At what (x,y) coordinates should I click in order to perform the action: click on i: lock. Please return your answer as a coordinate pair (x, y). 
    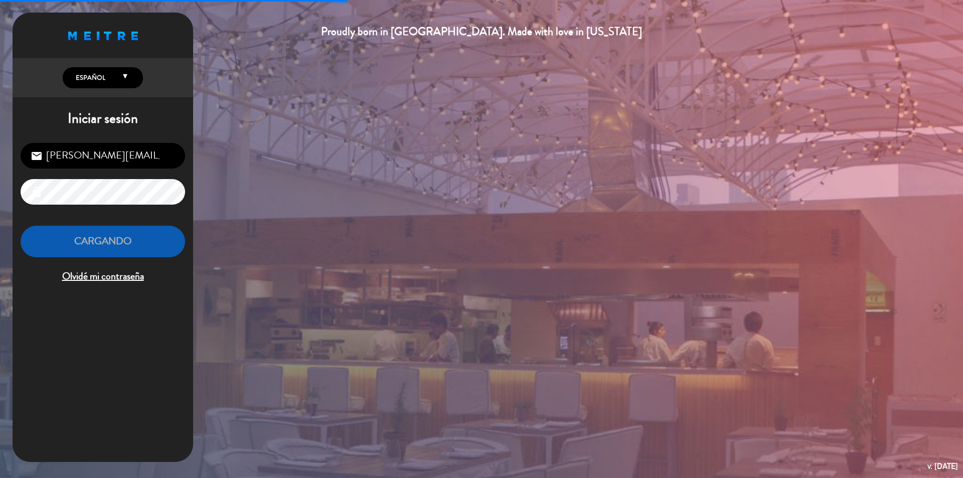
    Looking at the image, I should click on (37, 192).